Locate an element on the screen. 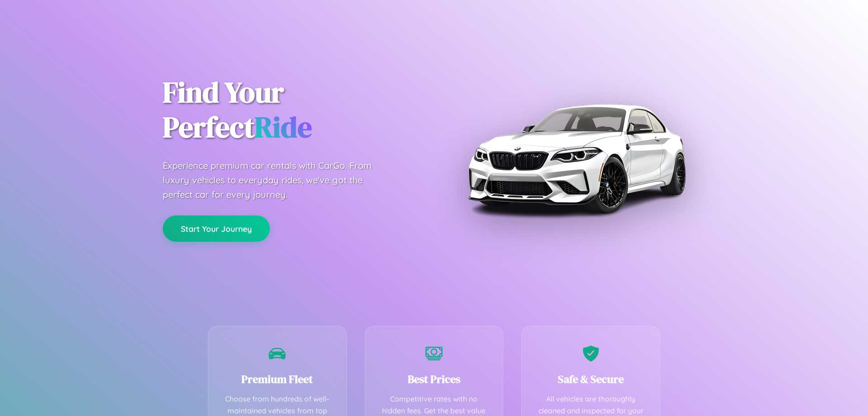 This screenshot has width=868, height=416. h3: Premium Fleet is located at coordinates (277, 378).